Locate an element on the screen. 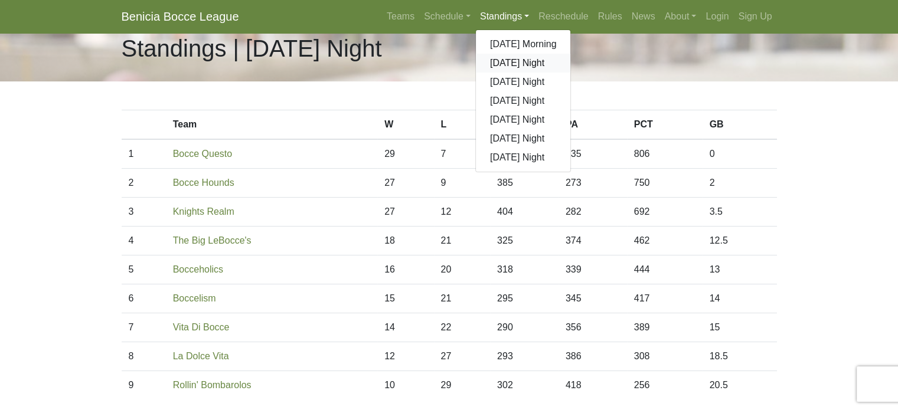  a: Rollin' Bombarolos is located at coordinates (212, 385).